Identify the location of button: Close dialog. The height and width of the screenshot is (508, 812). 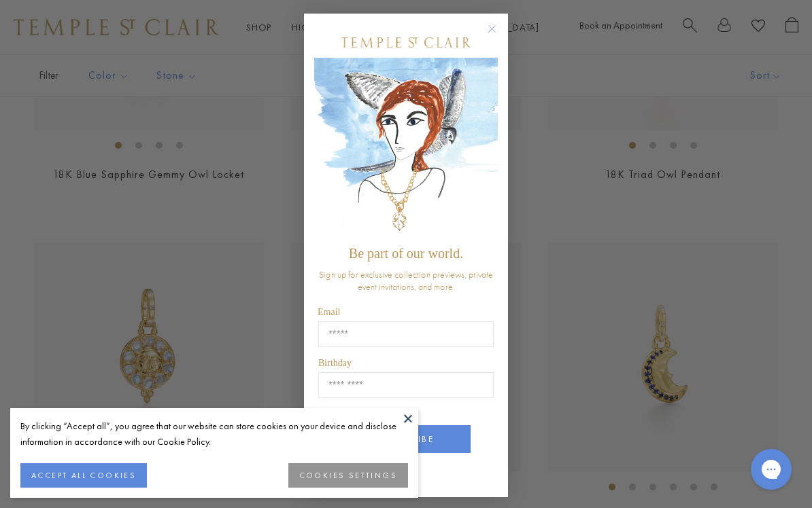
(499, 35).